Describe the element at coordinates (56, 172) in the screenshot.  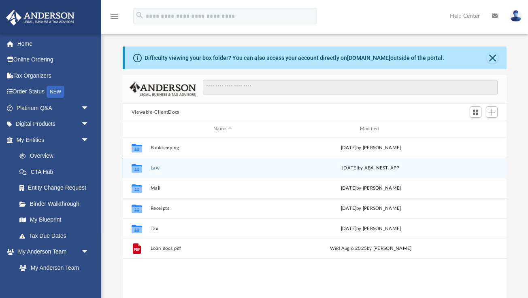
I see `a: CTA Hub` at that location.